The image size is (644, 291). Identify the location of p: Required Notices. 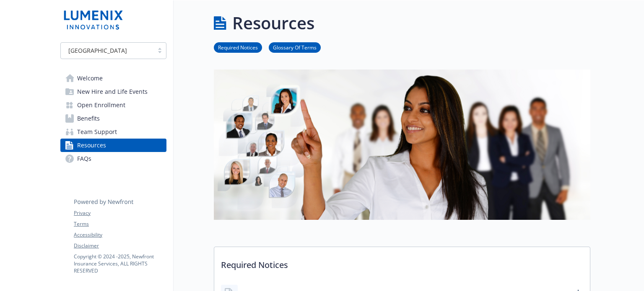
(402, 263).